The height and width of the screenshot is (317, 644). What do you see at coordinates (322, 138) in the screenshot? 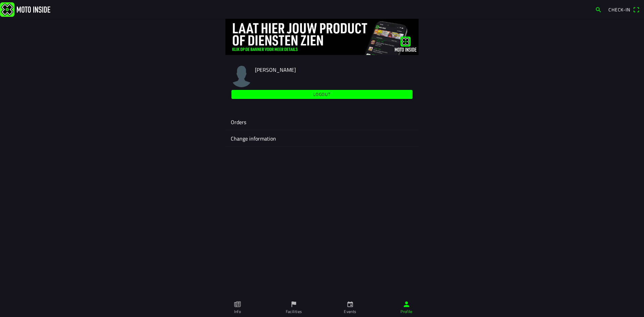
I see `ion-label: Change information` at bounding box center [322, 138].